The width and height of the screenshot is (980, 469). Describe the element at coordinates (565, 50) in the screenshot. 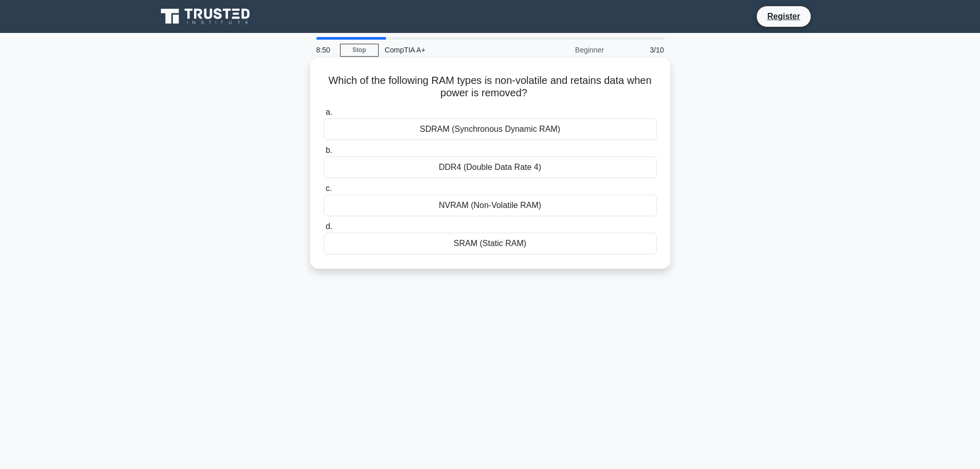

I see `div: Beginner` at that location.